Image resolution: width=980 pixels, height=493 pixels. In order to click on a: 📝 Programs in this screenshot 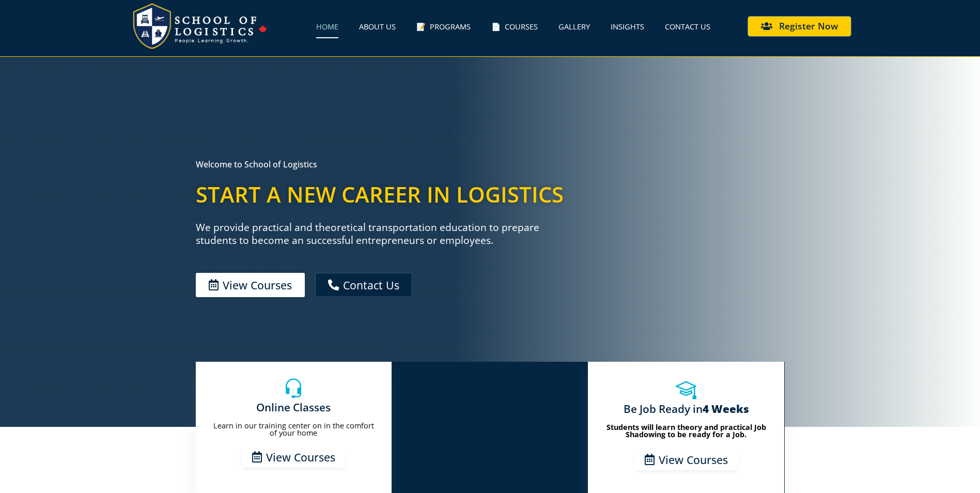, I will do `click(443, 26)`.